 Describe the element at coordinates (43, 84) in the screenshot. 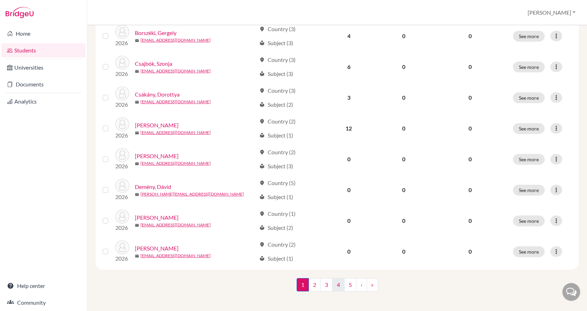

I see `a: Documents` at that location.